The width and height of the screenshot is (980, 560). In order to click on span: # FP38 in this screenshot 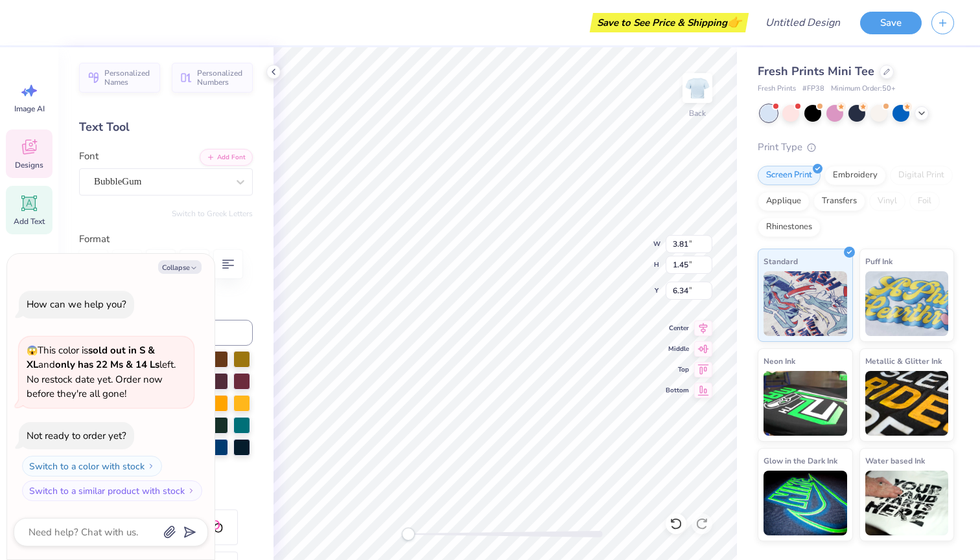, I will do `click(814, 89)`.